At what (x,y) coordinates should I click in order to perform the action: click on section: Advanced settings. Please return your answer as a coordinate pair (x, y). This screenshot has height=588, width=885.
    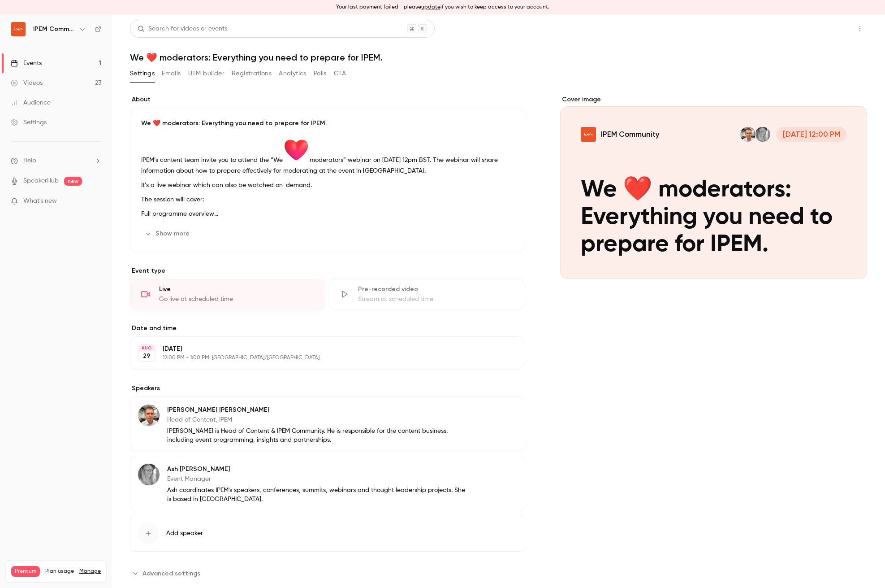
    Looking at the image, I should click on (327, 573).